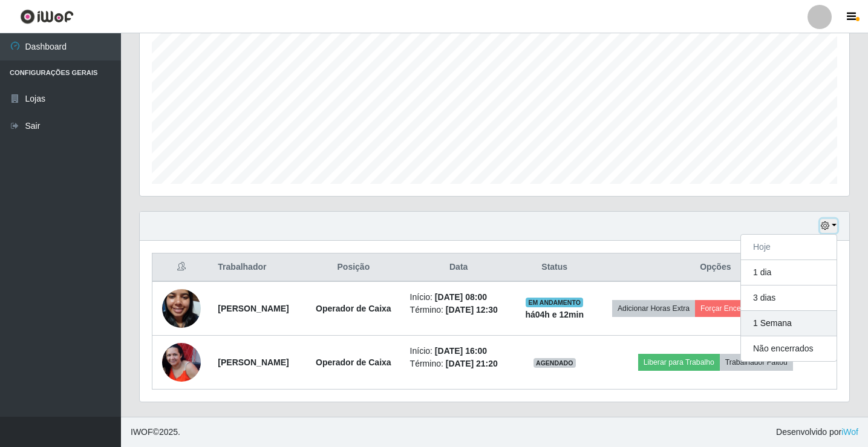 The height and width of the screenshot is (447, 868). I want to click on button: 3 dias, so click(788, 298).